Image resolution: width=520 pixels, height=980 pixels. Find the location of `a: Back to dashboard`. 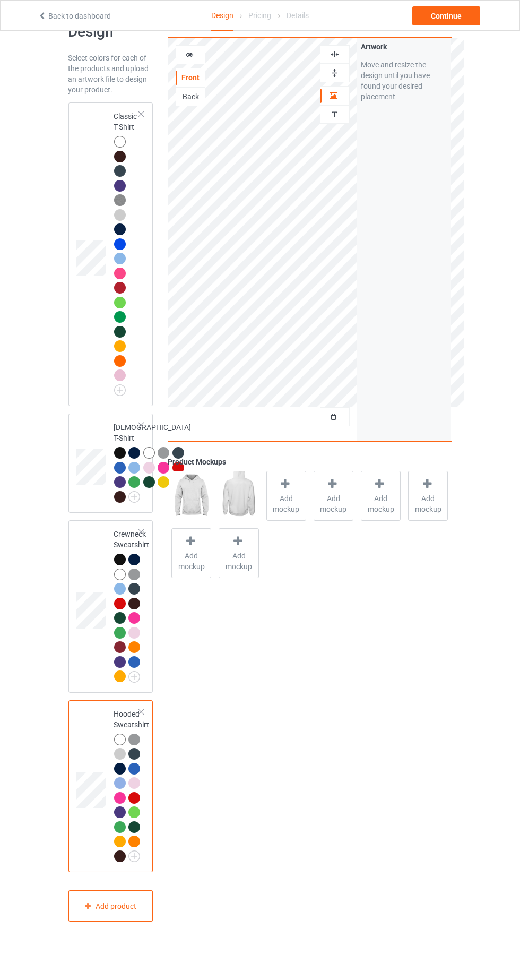

a: Back to dashboard is located at coordinates (75, 16).